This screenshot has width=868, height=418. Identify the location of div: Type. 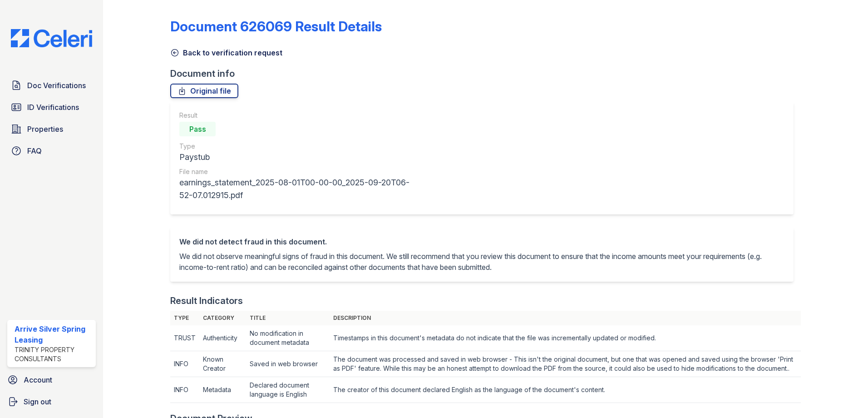
(296, 146).